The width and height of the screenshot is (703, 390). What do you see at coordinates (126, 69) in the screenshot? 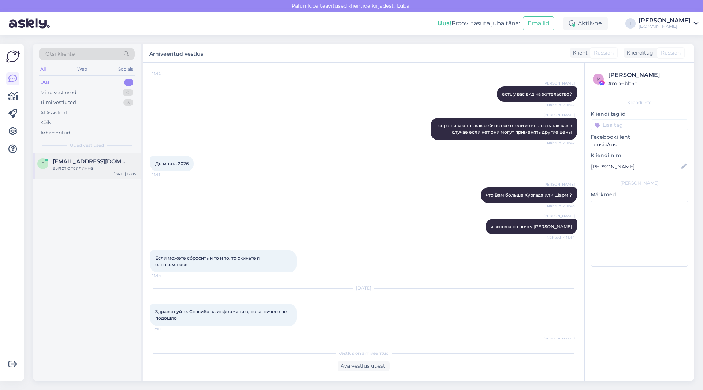
I see `div: Socials` at bounding box center [126, 69].